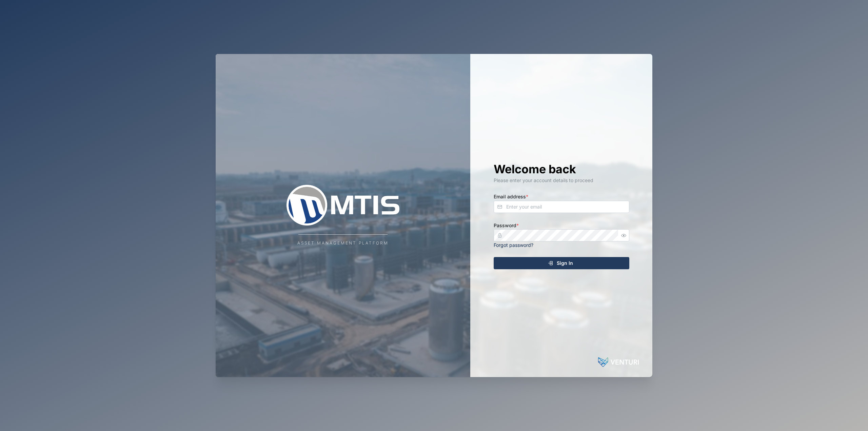  Describe the element at coordinates (343, 205) in the screenshot. I see `img: Company Logo` at that location.